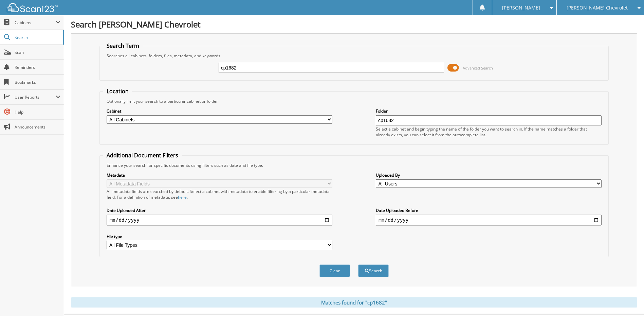  I want to click on div: Select a cabinet and begin typing the name of the folder you want to search in. If the name match..., so click(489, 132).